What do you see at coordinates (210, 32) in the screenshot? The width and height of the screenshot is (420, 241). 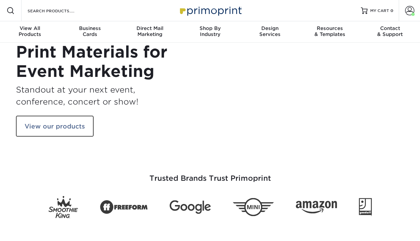 I see `a: Shop ByIndustry` at bounding box center [210, 32].